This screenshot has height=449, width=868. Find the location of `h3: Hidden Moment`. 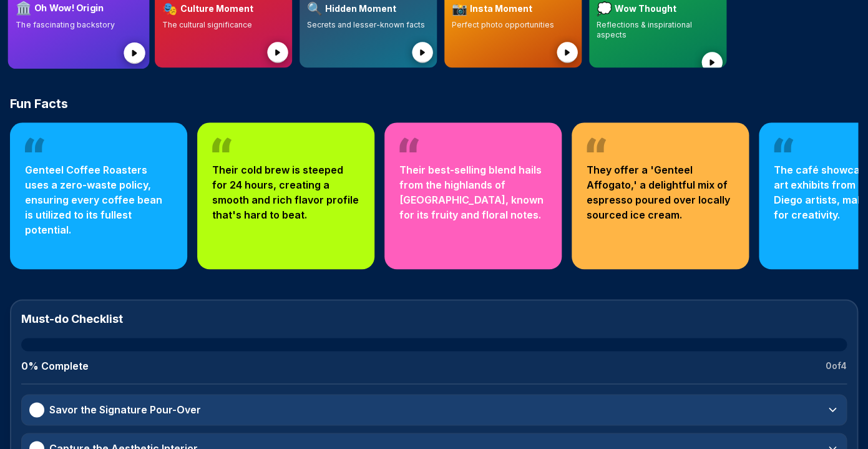

h3: Hidden Moment is located at coordinates (360, 8).